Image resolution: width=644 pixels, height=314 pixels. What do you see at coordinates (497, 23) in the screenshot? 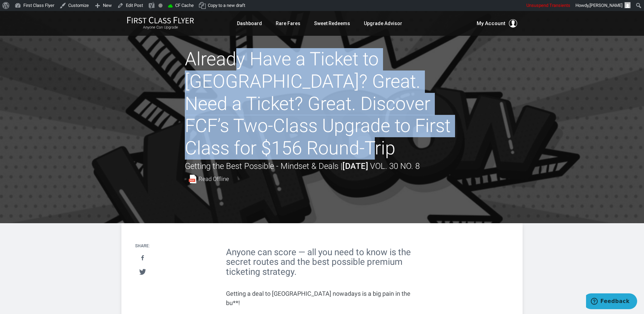
I see `button: My Account` at bounding box center [497, 23].